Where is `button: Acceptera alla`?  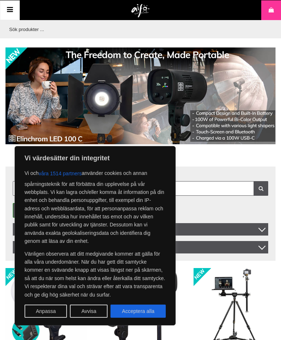 button: Acceptera alla is located at coordinates (138, 312).